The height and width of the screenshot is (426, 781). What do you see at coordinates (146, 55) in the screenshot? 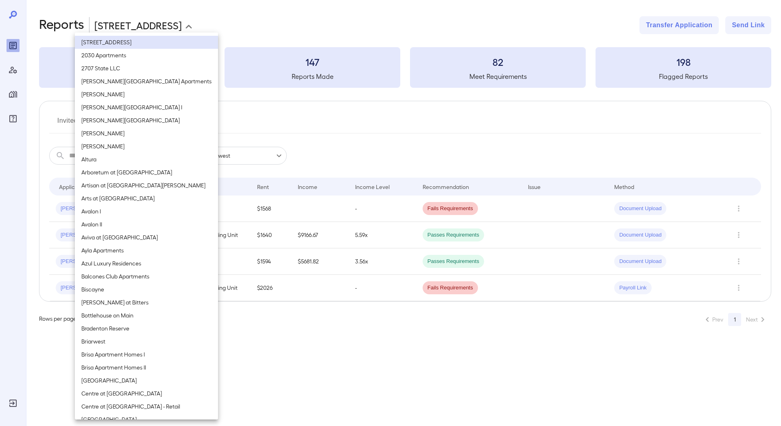
I see `li: 2030 Apartments` at bounding box center [146, 55].